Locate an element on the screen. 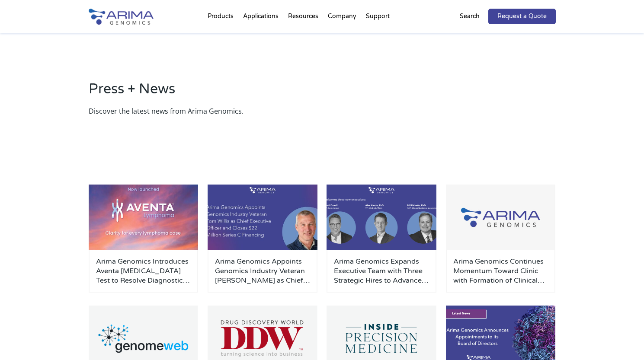 This screenshot has width=644, height=360. h2: Press + News is located at coordinates (322, 93).